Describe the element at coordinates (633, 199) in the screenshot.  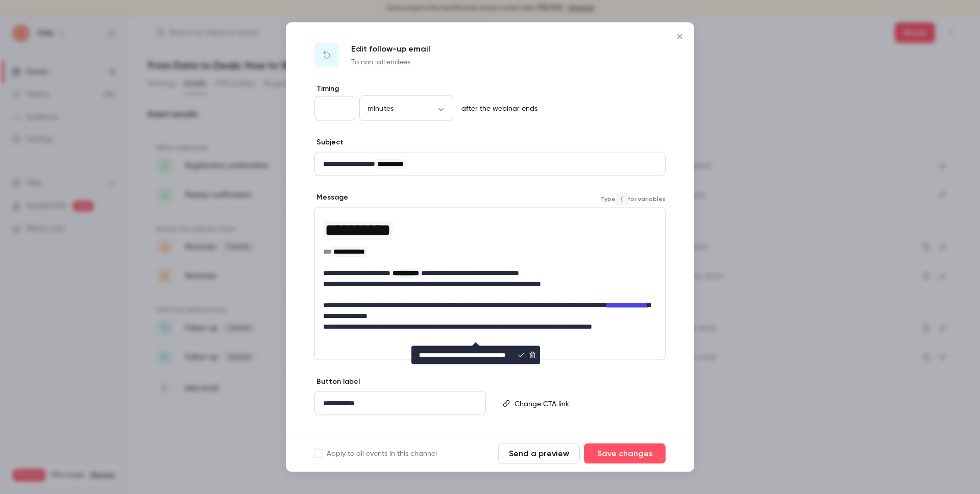
I see `span: Type for variables` at that location.